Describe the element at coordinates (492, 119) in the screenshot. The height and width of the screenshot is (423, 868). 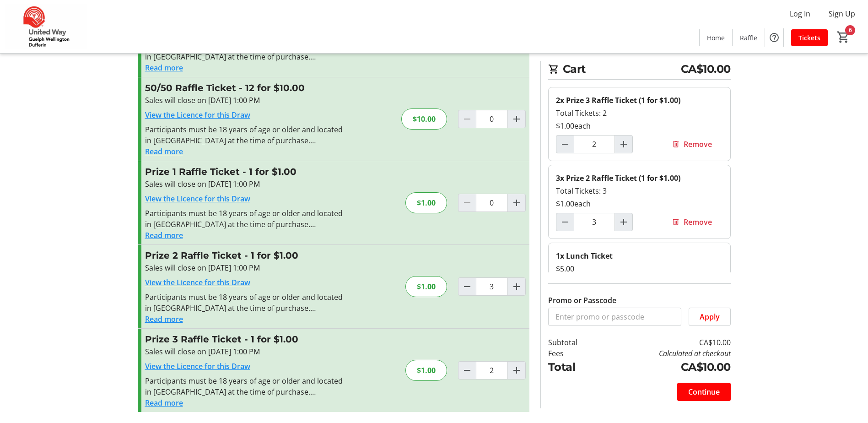
I see `input: 50/50 Raffle Ticket Quantity` at that location.